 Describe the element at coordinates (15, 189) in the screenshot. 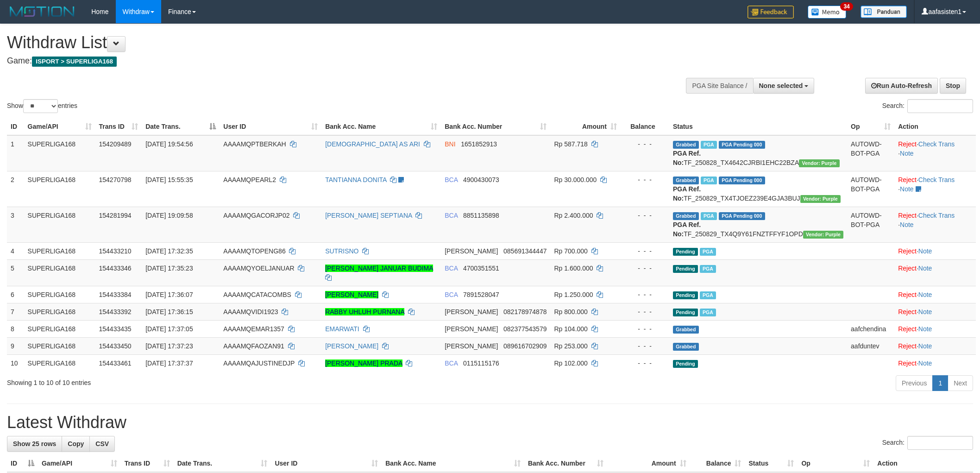

I see `td: 2` at that location.